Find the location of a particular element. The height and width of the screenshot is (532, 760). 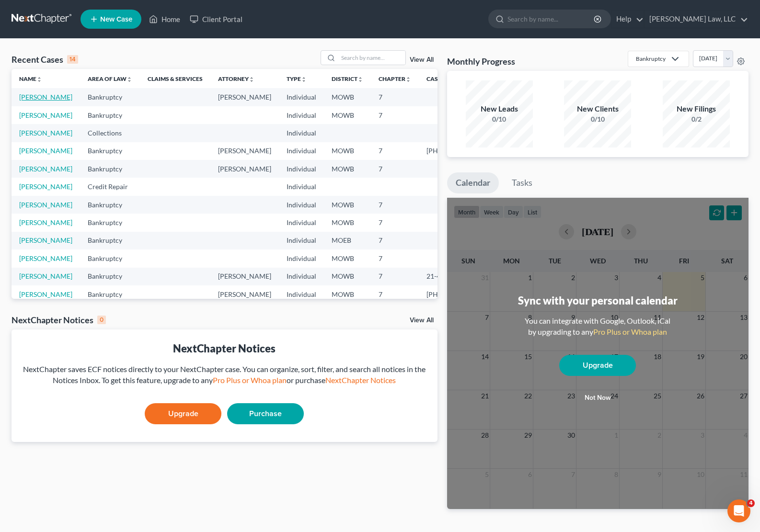

div: You can integrate with Google, Outlook, iCal by upgrading to any is located at coordinates (598, 327).